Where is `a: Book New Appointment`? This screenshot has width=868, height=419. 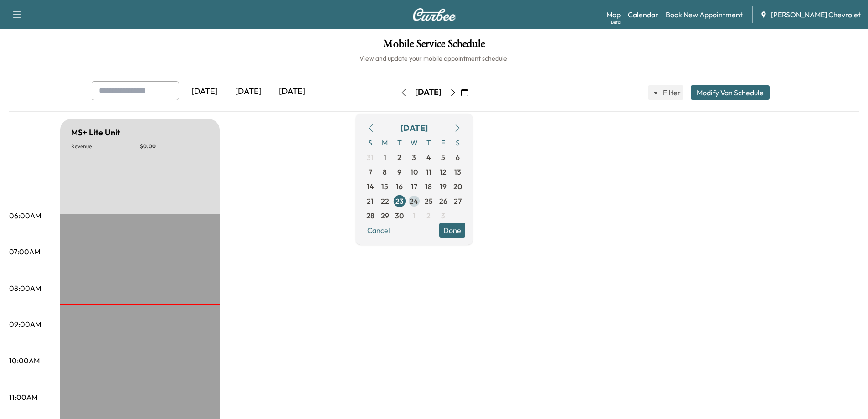
a: Book New Appointment is located at coordinates (704, 14).